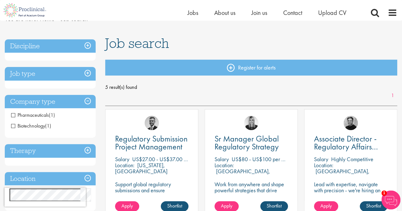 This screenshot has width=402, height=211. Describe the element at coordinates (50, 74) in the screenshot. I see `h3: Job type` at that location.